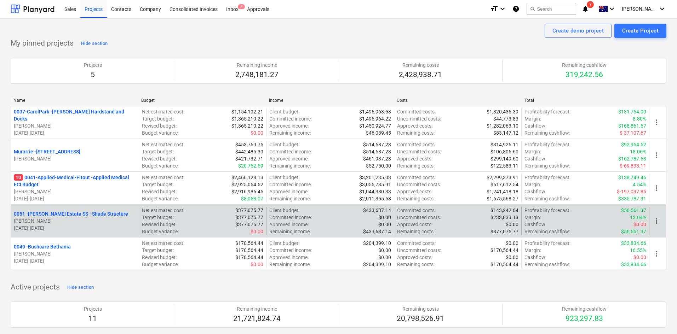 The width and height of the screenshot is (677, 334). What do you see at coordinates (632, 159) in the screenshot?
I see `p: $162,787.63` at bounding box center [632, 159].